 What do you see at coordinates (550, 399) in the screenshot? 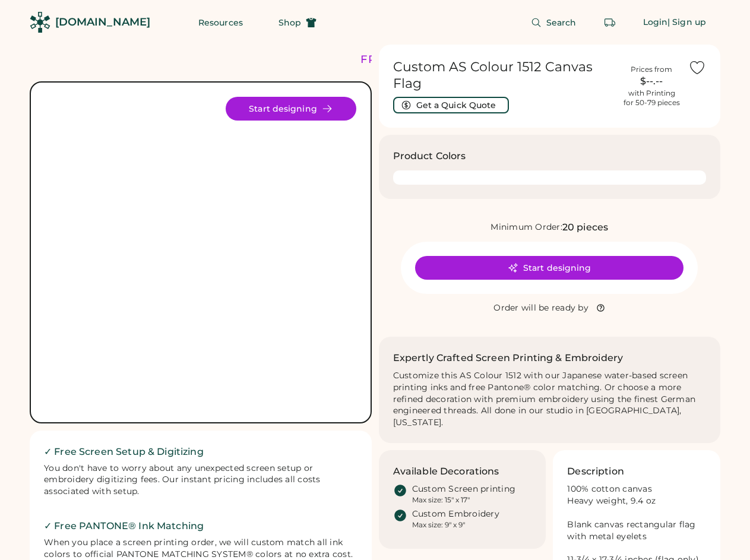
I see `div: Customize this AS Colour 1512 with our Japanese water-based screen printing inks and free Pantone...` at bounding box center [550, 399].